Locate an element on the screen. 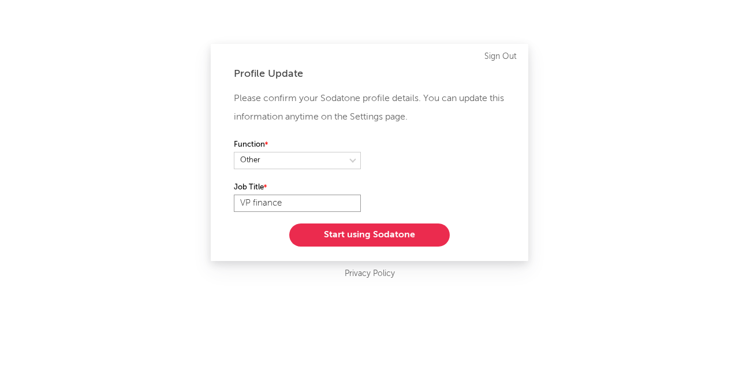 Image resolution: width=739 pixels, height=369 pixels. label: Function is located at coordinates (297, 145).